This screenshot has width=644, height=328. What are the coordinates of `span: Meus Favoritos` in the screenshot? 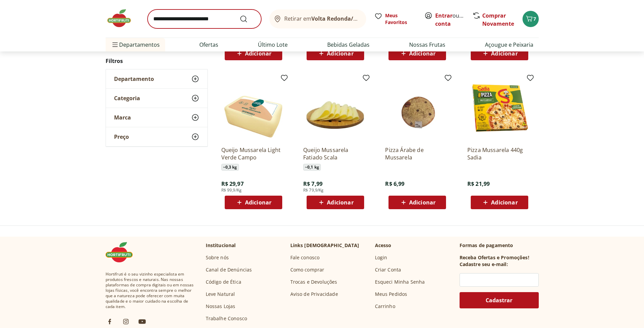 It's located at (401, 19).